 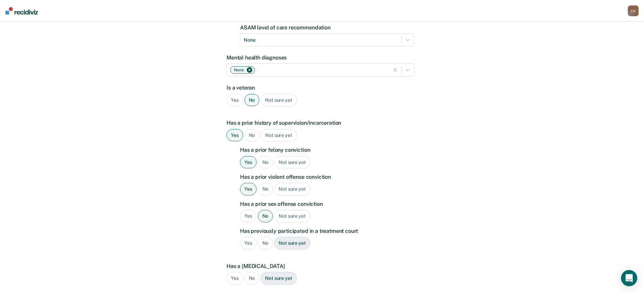 I want to click on label: Has a prior felony conviction, so click(x=327, y=150).